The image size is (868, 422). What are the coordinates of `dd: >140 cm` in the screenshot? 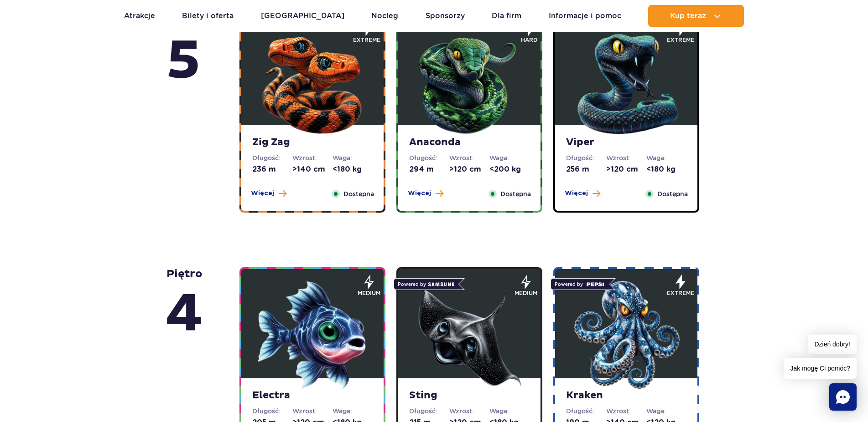 It's located at (312, 169).